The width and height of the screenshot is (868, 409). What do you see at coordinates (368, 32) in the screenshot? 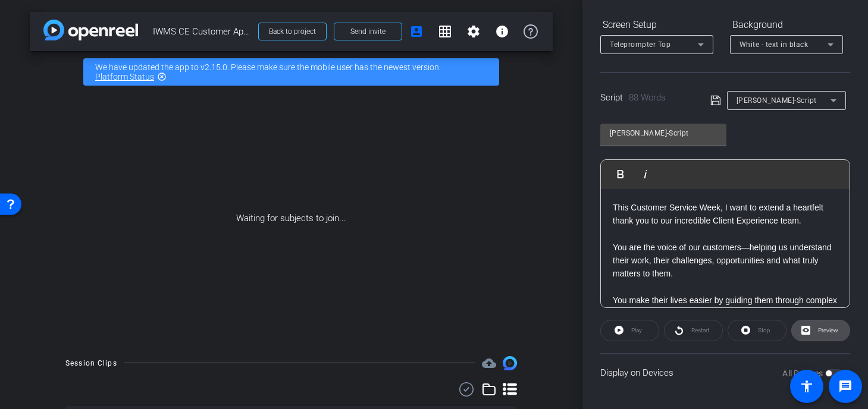
I see `span: Send invite` at bounding box center [368, 32].